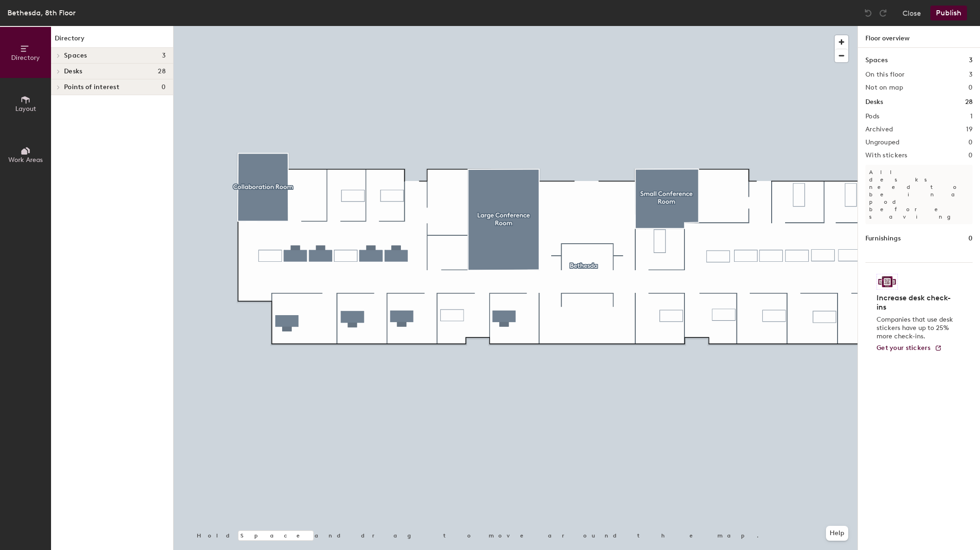 This screenshot has height=550, width=980. What do you see at coordinates (92, 87) in the screenshot?
I see `span: Points of interest` at bounding box center [92, 87].